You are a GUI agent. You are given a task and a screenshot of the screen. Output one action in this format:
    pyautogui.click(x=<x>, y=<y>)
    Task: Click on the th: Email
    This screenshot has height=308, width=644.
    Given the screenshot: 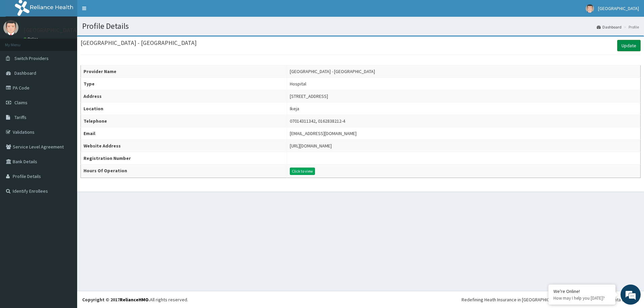 What is the action you would take?
    pyautogui.click(x=184, y=133)
    